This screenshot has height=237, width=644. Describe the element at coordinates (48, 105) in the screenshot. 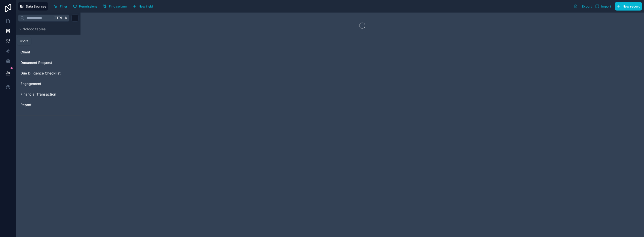

I see `div: Report` at that location.